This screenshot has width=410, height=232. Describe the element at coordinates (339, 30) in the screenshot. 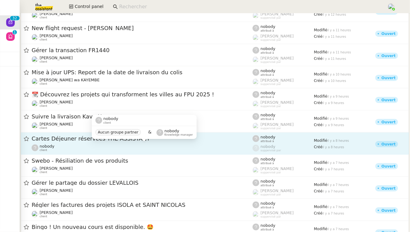

I see `span: il y a 11 heures` at that location.